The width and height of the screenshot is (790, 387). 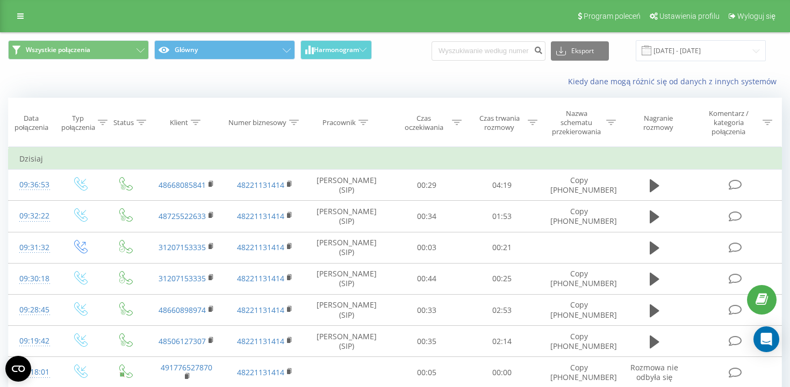 What do you see at coordinates (612, 16) in the screenshot?
I see `span: Program poleceń` at bounding box center [612, 16].